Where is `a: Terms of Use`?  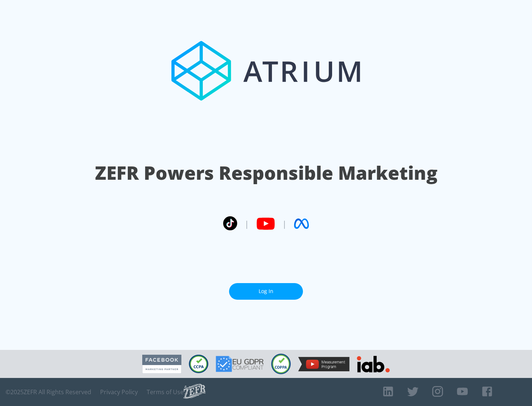
a: Terms of Use is located at coordinates (165, 392).